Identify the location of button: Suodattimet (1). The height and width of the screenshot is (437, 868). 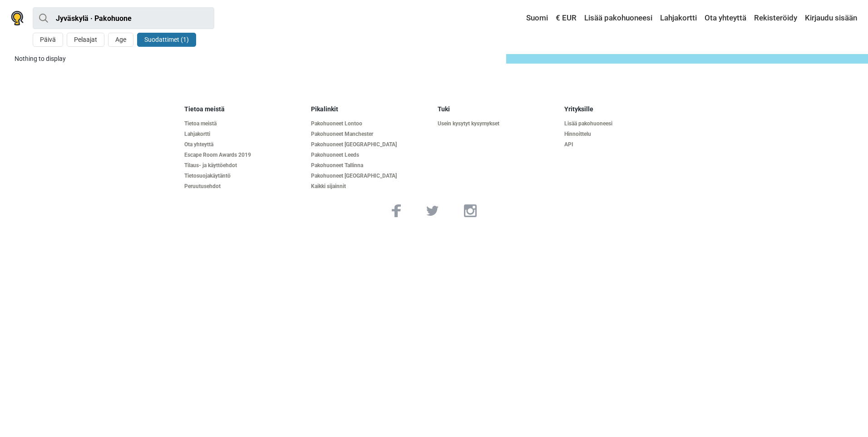
(167, 39).